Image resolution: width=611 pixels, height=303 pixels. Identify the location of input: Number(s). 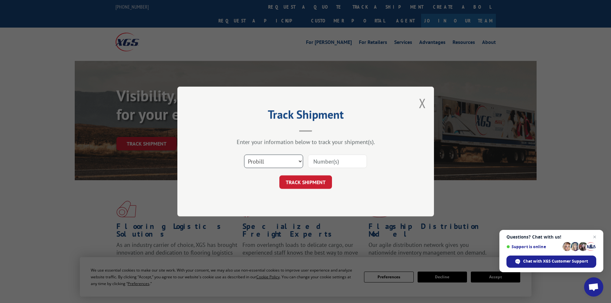
(338, 161).